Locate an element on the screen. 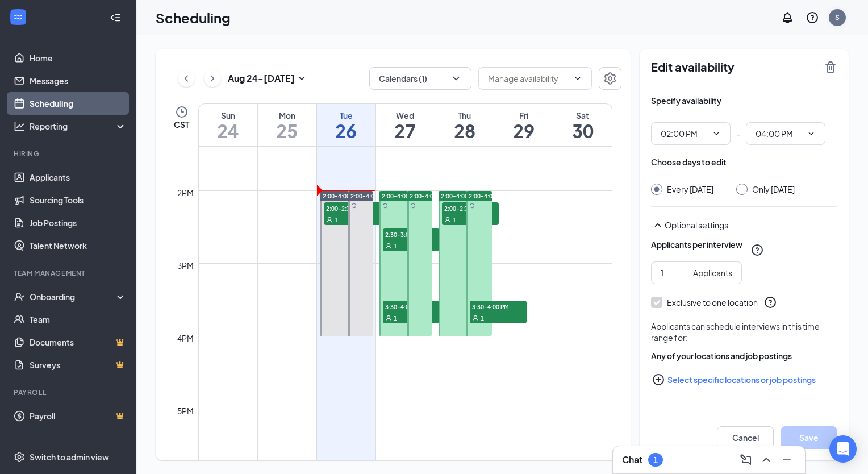 This screenshot has width=868, height=474. button: Cancel is located at coordinates (745, 437).